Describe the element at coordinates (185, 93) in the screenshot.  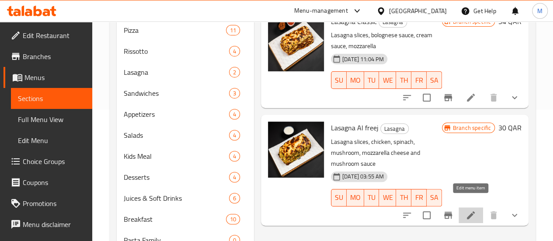
I see `div: Sandwiches3` at that location.